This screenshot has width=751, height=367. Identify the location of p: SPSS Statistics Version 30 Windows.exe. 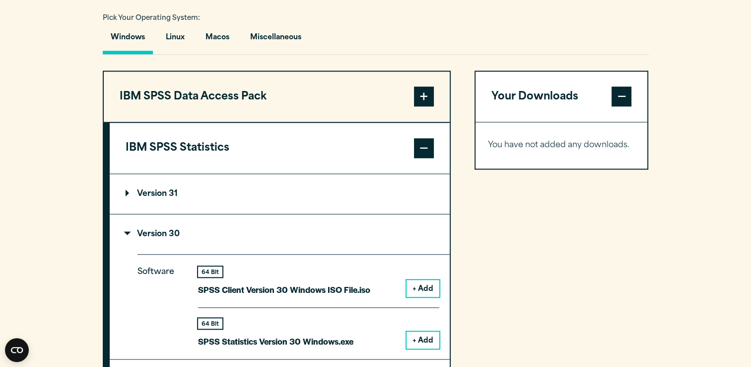
(276, 341).